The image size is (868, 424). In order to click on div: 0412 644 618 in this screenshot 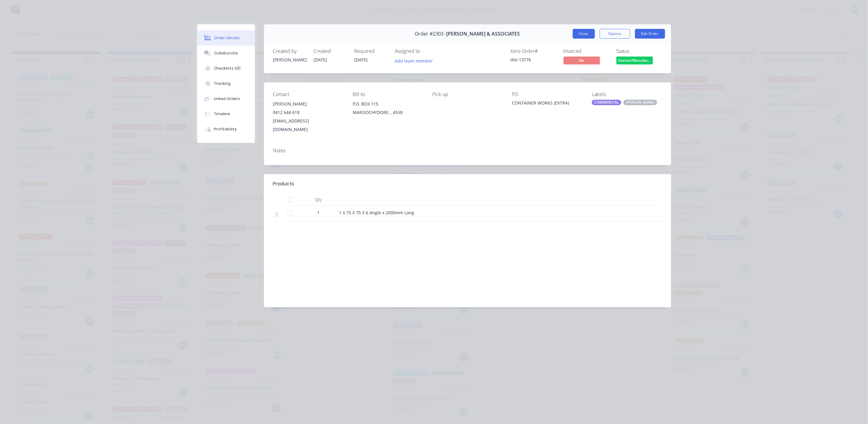, I will do `click(308, 112)`.